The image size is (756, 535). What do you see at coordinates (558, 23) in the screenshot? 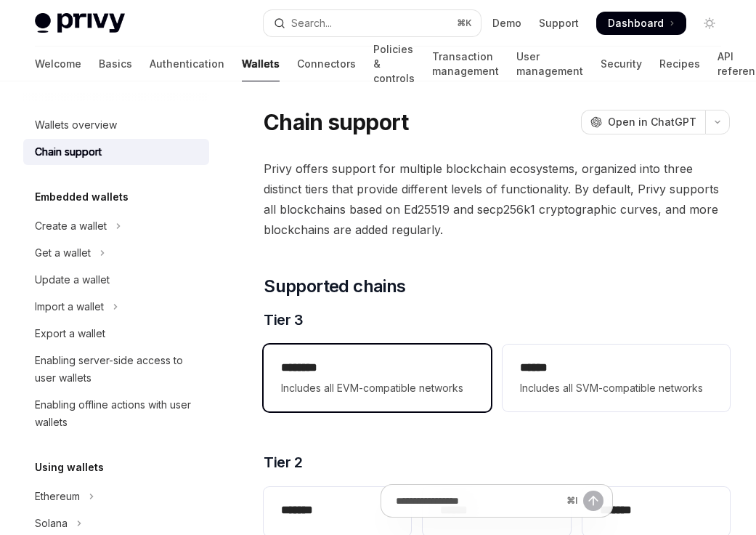
I see `a: Support` at bounding box center [558, 23].